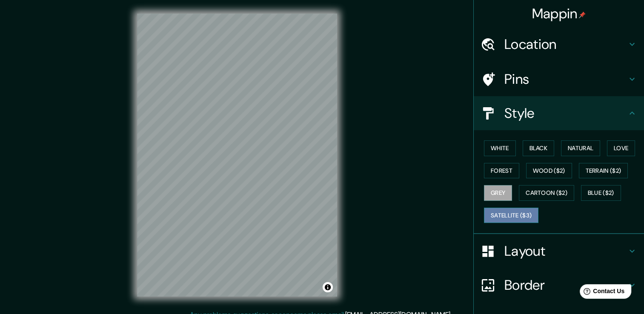 The height and width of the screenshot is (314, 644). I want to click on div: Location, so click(559, 44).